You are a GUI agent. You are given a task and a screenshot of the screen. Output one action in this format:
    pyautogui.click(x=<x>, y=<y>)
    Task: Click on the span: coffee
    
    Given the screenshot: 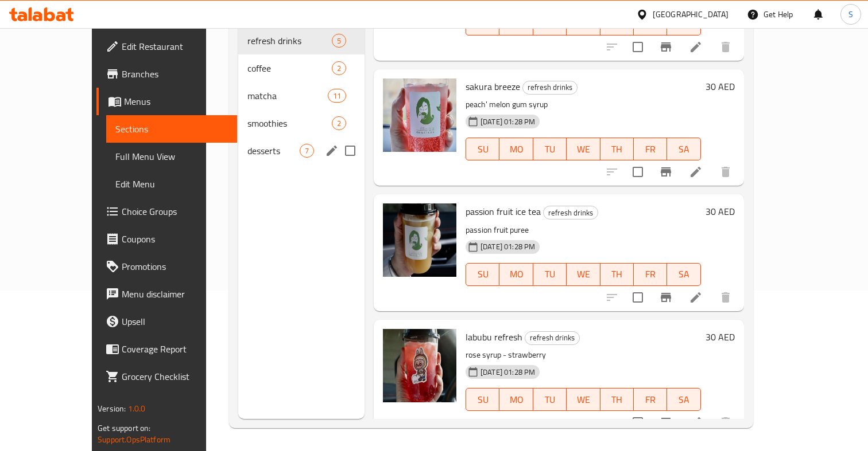 What is the action you would take?
    pyautogui.click(x=289, y=68)
    